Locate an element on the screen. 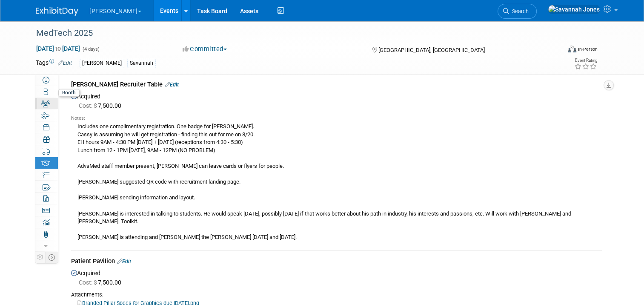  span: Search is located at coordinates (519, 11).